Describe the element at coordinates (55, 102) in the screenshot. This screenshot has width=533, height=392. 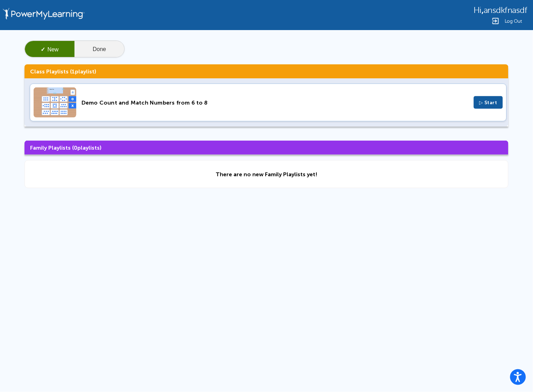
I see `img: Thumbnail` at that location.